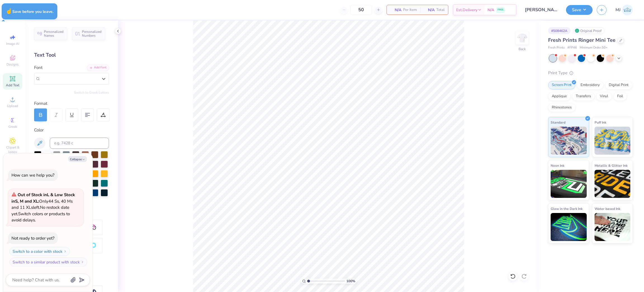 The width and height of the screenshot is (644, 292). What do you see at coordinates (33, 238) in the screenshot?
I see `div: Not ready to order yet?` at bounding box center [33, 238].